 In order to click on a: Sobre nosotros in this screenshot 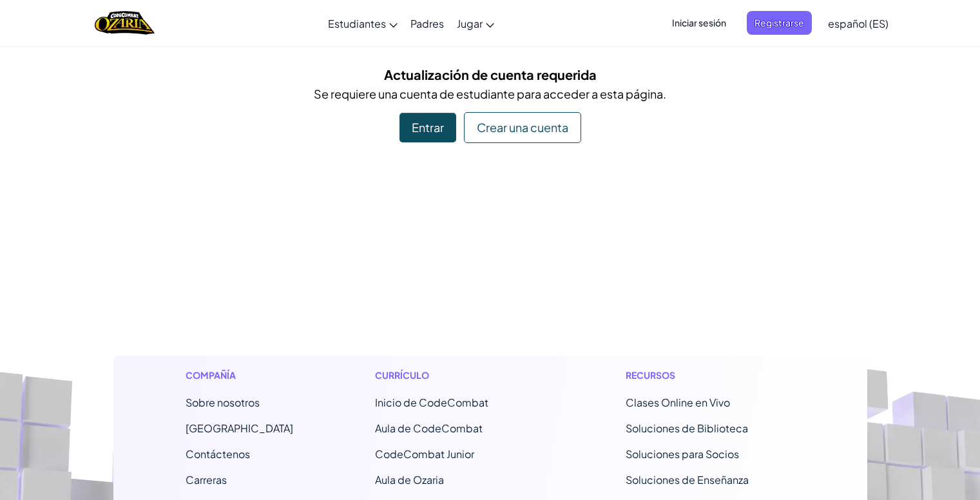, I will do `click(222, 402)`.